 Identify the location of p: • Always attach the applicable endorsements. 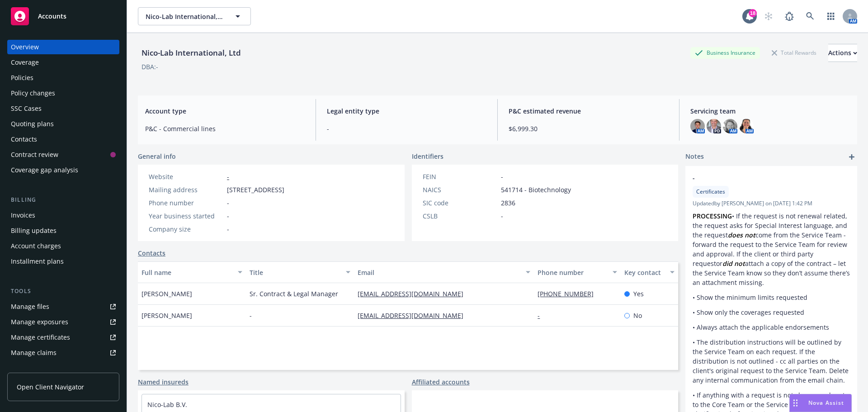
(771, 327).